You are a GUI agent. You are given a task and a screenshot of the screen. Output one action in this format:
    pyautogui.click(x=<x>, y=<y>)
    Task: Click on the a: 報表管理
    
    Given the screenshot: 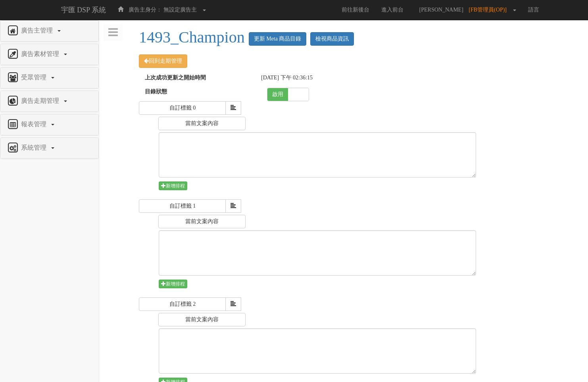 What is the action you would take?
    pyautogui.click(x=49, y=125)
    